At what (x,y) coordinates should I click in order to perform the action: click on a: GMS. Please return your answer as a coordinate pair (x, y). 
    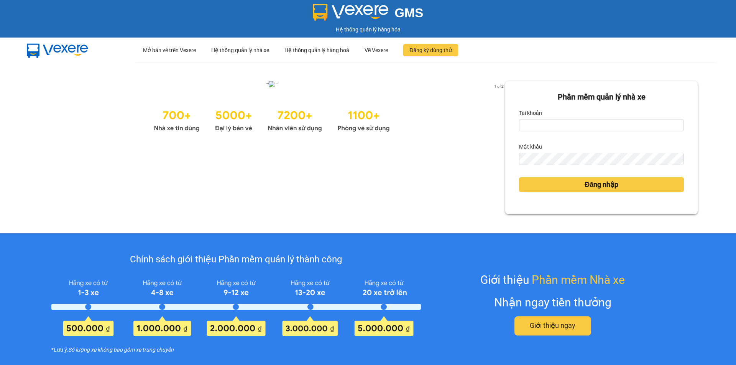
    Looking at the image, I should click on (368, 15).